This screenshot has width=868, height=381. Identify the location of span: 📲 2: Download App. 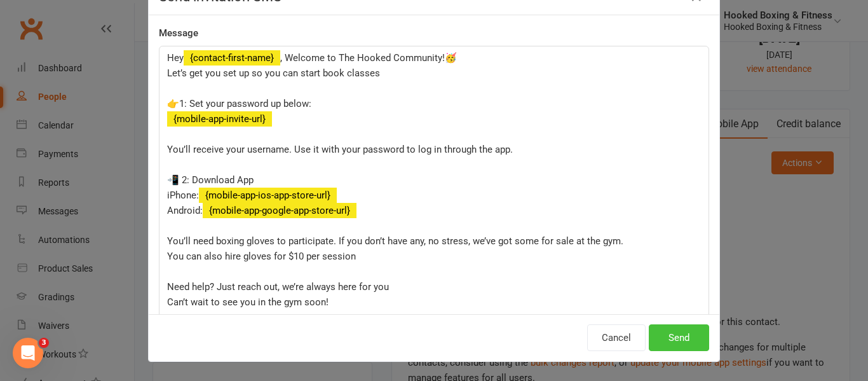
(211, 180).